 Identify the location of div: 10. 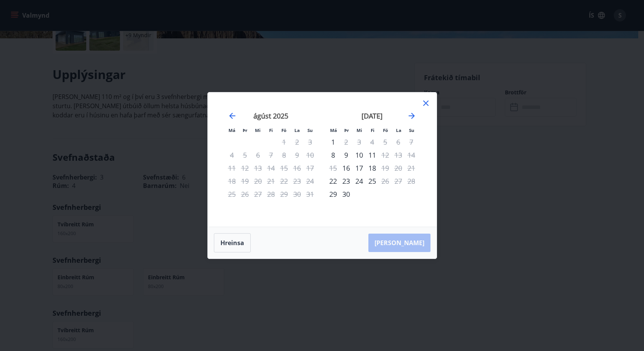
(359, 155).